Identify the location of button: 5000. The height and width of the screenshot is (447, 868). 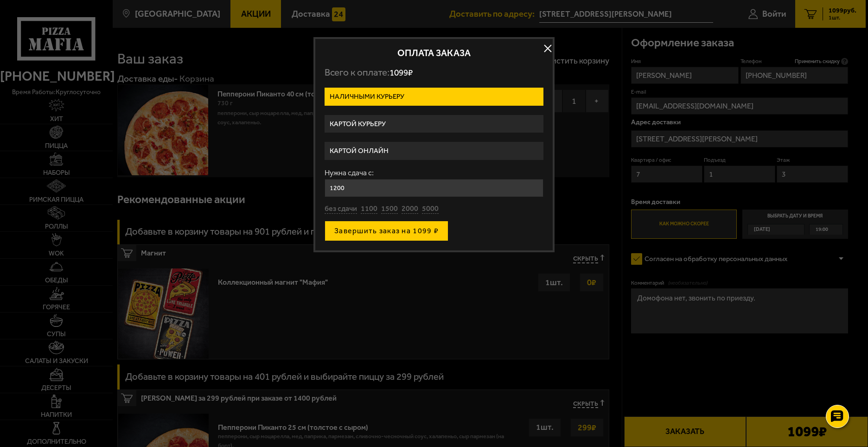
(430, 209).